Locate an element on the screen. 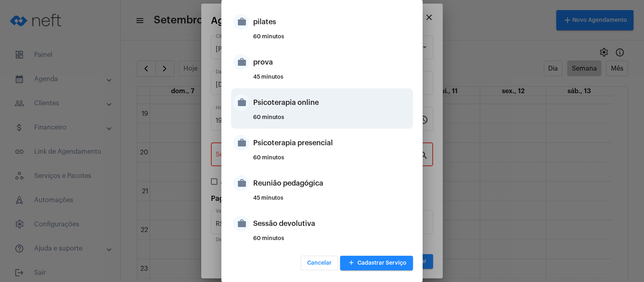 This screenshot has width=644, height=282. span: Cadastrar Serviço is located at coordinates (377, 263).